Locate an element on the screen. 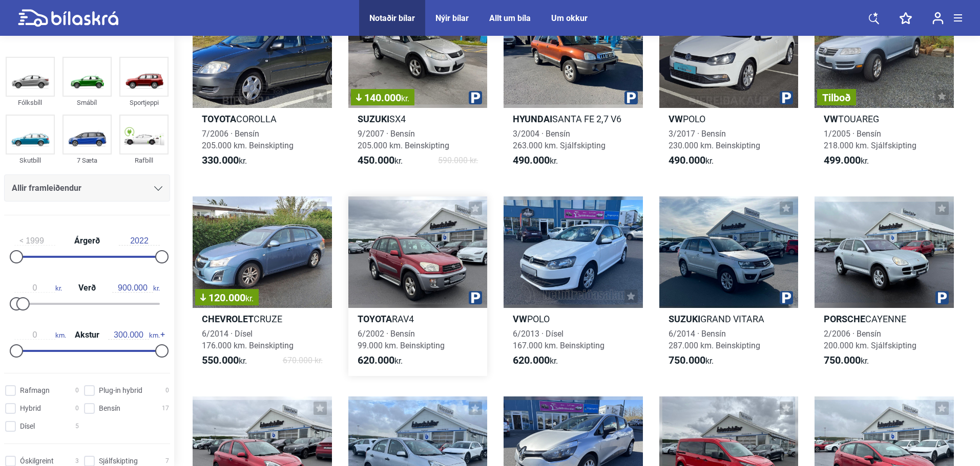 Image resolution: width=980 pixels, height=466 pixels. span: 6/2014 · Bensín 287.000 km. Beinskipting is located at coordinates (714, 340).